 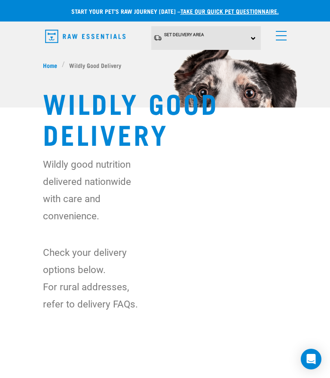 What do you see at coordinates (158, 38) in the screenshot?
I see `img: van-moving.png` at bounding box center [158, 38].